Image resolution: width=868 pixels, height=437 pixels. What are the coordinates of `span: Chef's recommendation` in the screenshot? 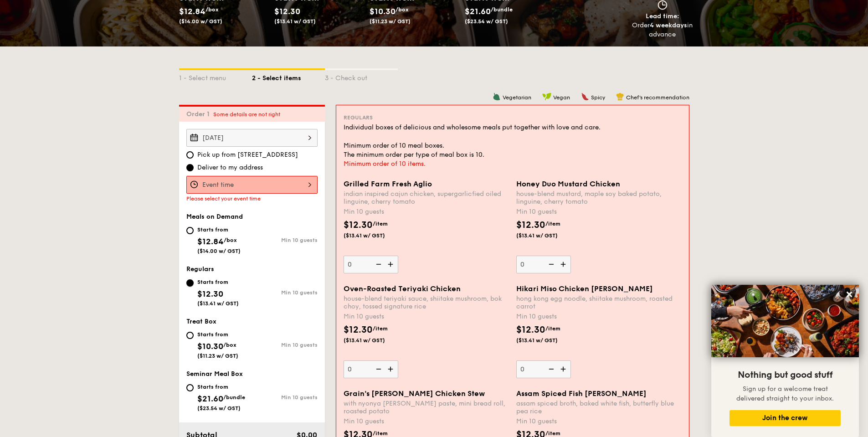 It's located at (658, 98).